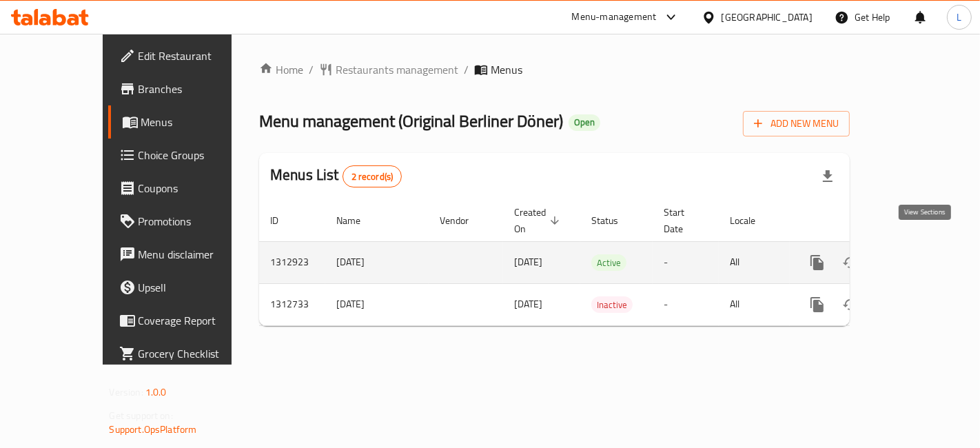 The width and height of the screenshot is (980, 448). I want to click on span: Vendor, so click(464, 220).